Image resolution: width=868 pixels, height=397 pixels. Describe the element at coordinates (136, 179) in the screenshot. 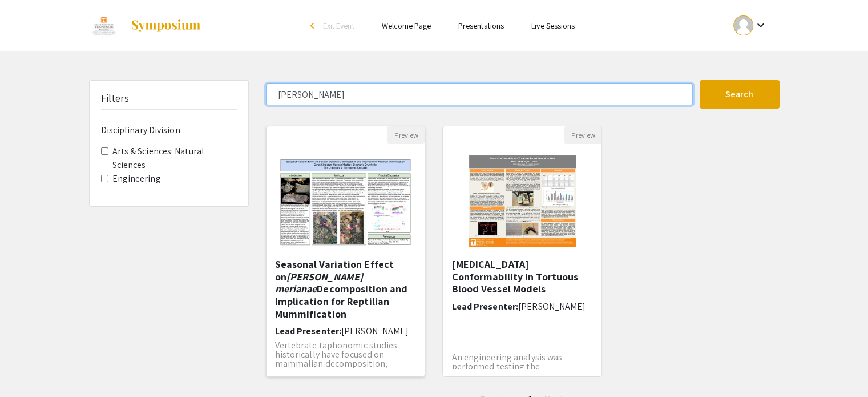

I see `label: Engineering` at that location.